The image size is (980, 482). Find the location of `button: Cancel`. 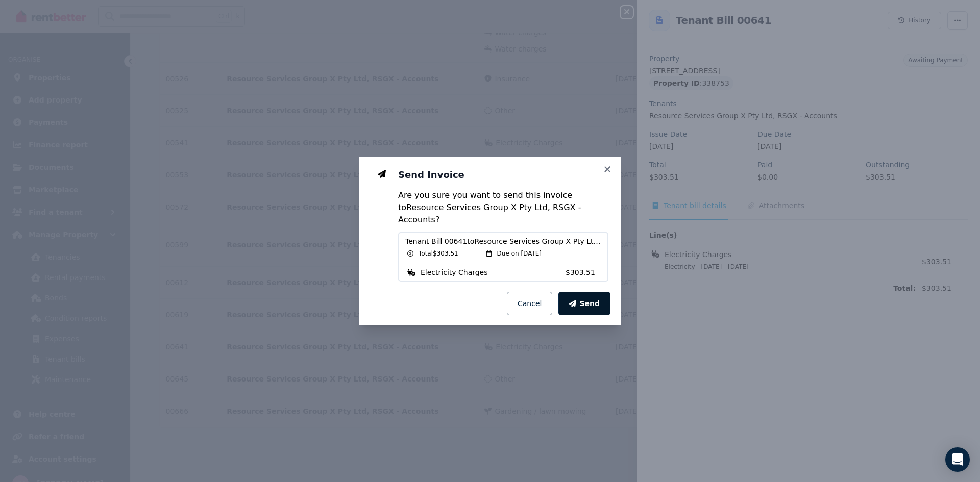

button: Cancel is located at coordinates (529, 303).